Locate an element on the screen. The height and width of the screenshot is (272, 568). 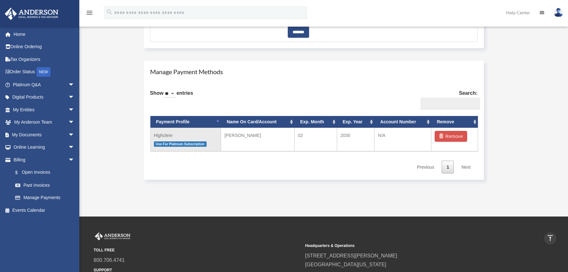
a: menu is located at coordinates (90, 14).